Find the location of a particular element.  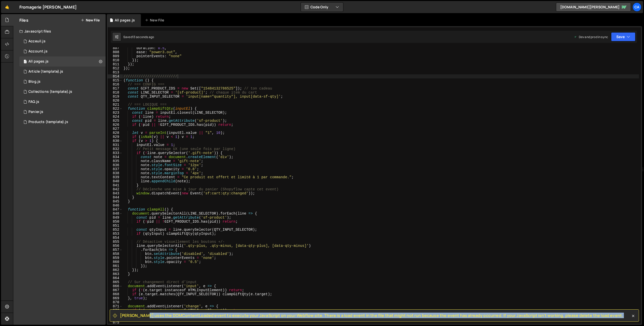

div: 873 is located at coordinates (115, 314).